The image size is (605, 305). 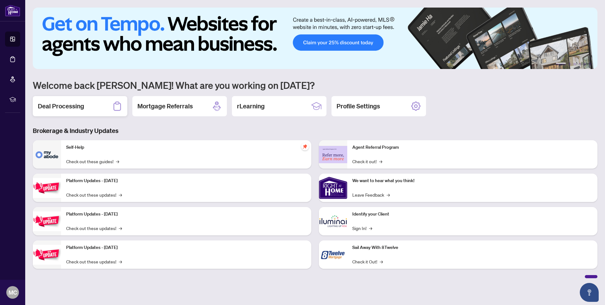 I want to click on img: Agent Referral Program, so click(x=333, y=154).